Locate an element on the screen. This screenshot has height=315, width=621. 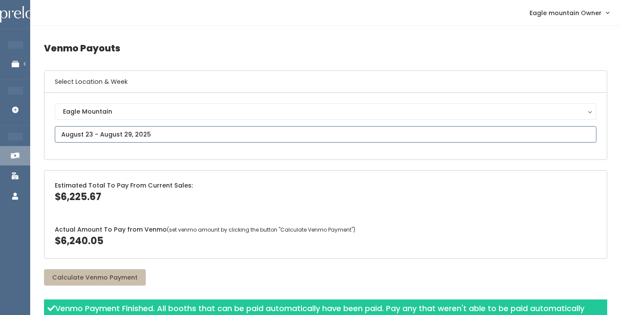
span: (set venmo amount by clicking the button "Calculate Venmo Payment") is located at coordinates (261, 229).